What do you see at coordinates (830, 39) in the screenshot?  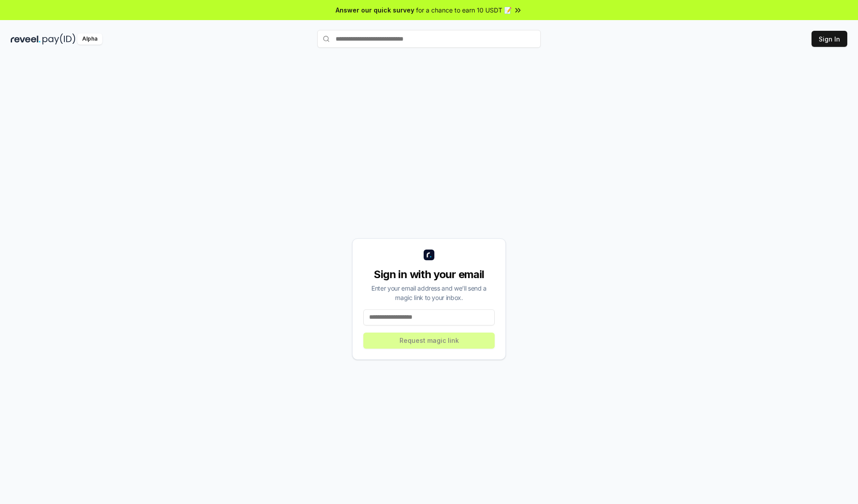 I see `button: Sign In` at bounding box center [830, 39].